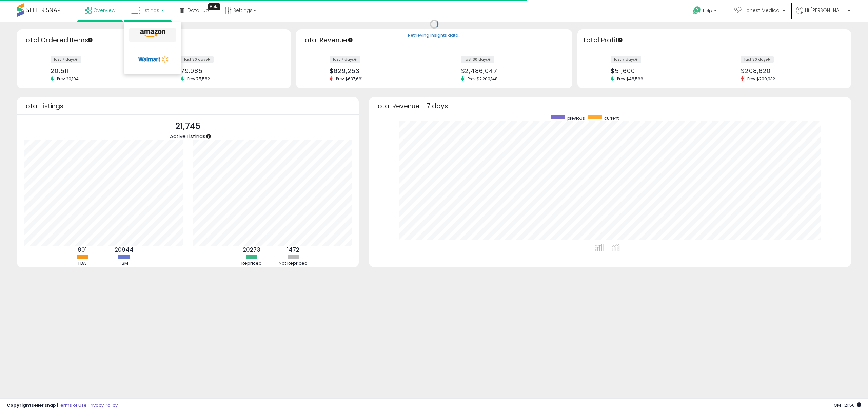 This screenshot has width=868, height=412. What do you see at coordinates (659, 70) in the screenshot?
I see `div: $51,600` at bounding box center [659, 70].